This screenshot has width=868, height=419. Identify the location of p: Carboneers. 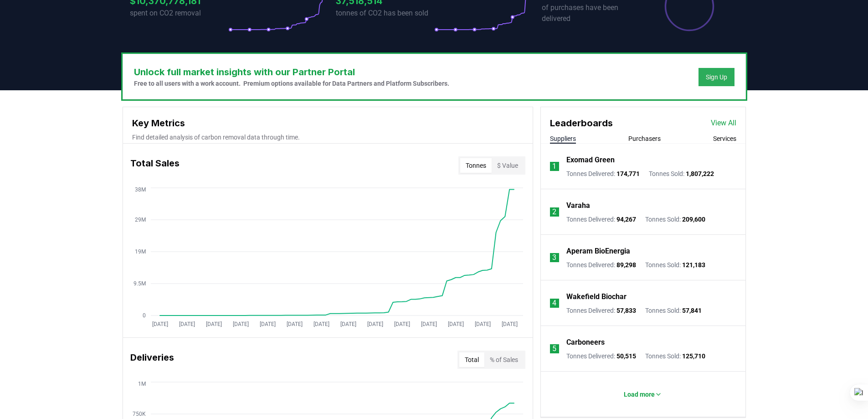
(586, 342).